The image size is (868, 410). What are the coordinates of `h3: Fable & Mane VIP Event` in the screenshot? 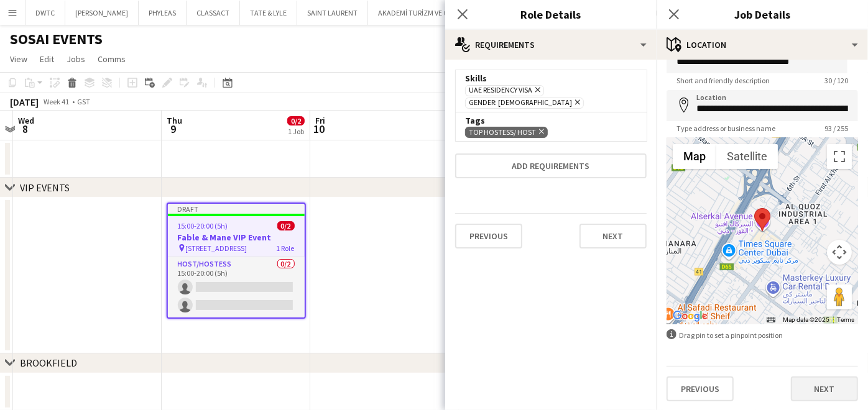 It's located at (236, 237).